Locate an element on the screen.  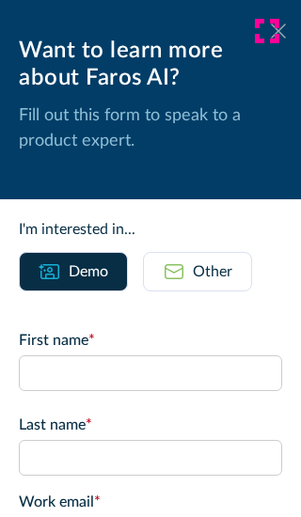
label: Work email is located at coordinates (150, 502).